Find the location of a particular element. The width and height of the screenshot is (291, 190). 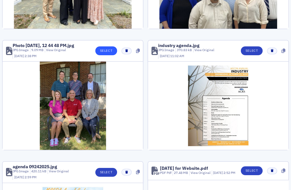

div: PDF Pdf is located at coordinates (166, 173).